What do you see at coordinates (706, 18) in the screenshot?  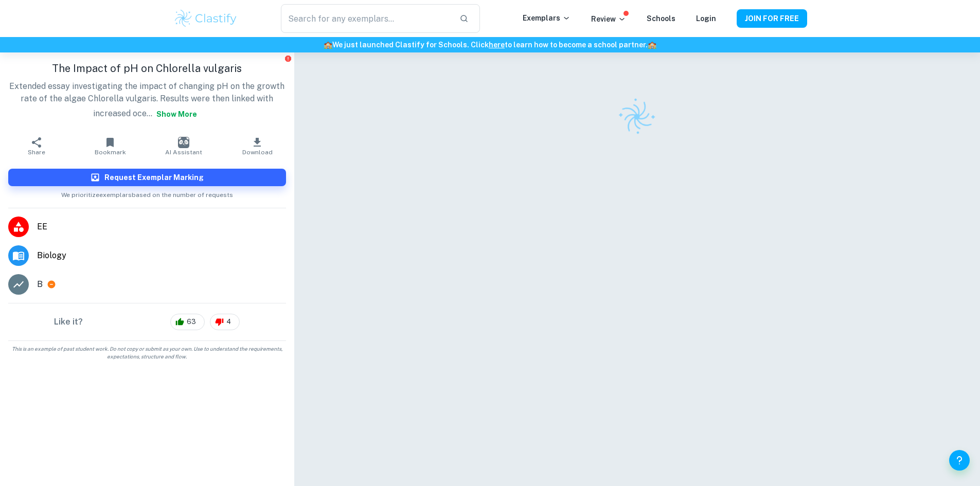 I see `a: Login` at bounding box center [706, 18].